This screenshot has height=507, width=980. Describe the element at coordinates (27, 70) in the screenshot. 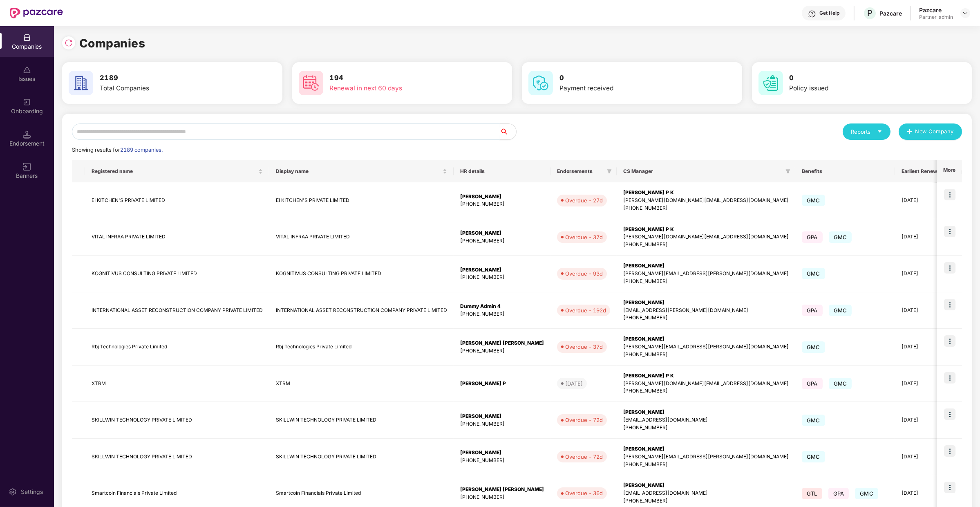

I see `img: svg+xml;base64,PHN2ZyBpZD0iSXNzdWVzX2Rpc2FibGVkIiB4bWxucz0iaHR0cDovL3d3dy53My5vcmcvMjAwMC9zdmciIH...` at that location.